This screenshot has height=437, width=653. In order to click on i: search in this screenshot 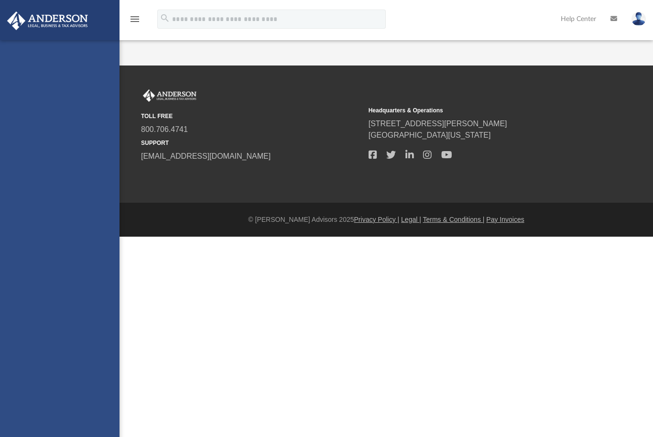, I will do `click(165, 18)`.